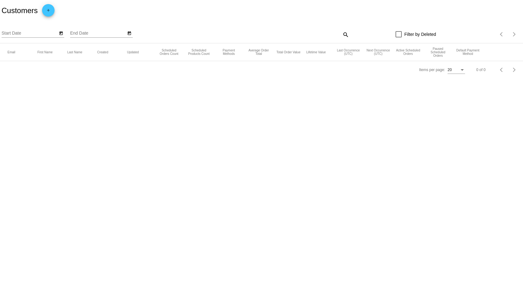  Describe the element at coordinates (379, 52) in the screenshot. I see `button: Change sorting for NextScheduledOrderOccurrenceUtc` at that location.